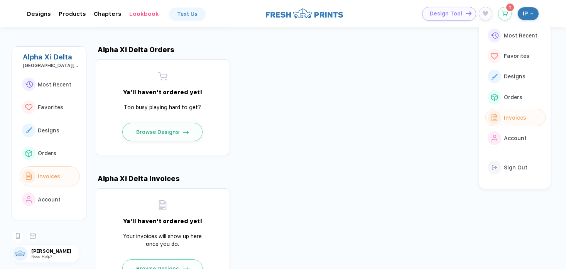  I want to click on a: Text Us, so click(187, 14).